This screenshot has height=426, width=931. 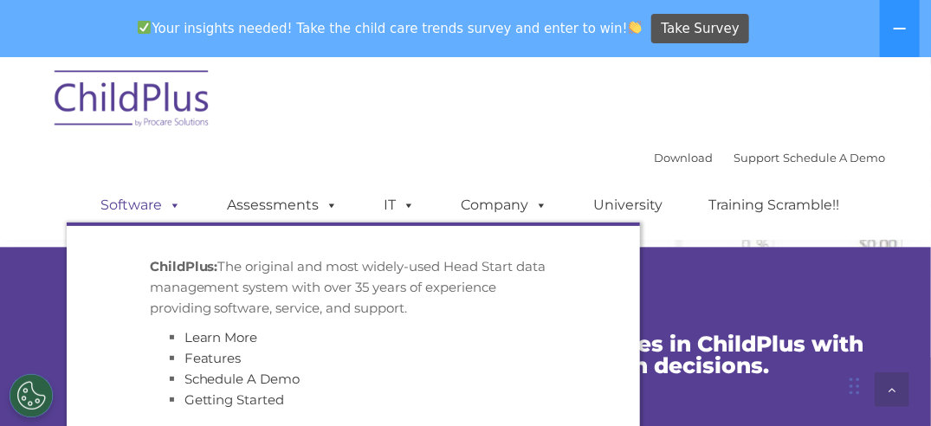 I want to click on div: Drag, so click(x=855, y=386).